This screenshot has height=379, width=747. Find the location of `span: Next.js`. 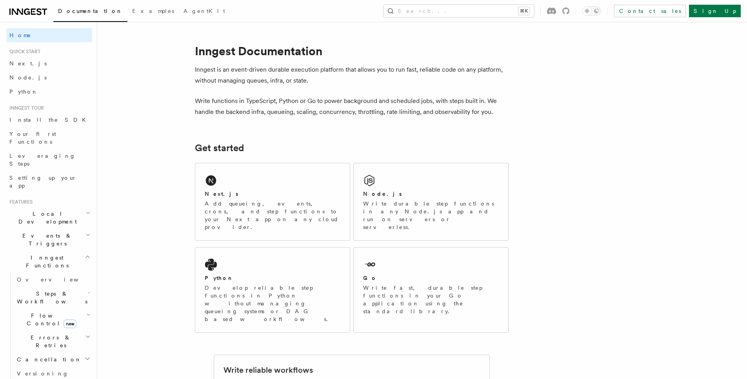

span: Next.js is located at coordinates (28, 63).